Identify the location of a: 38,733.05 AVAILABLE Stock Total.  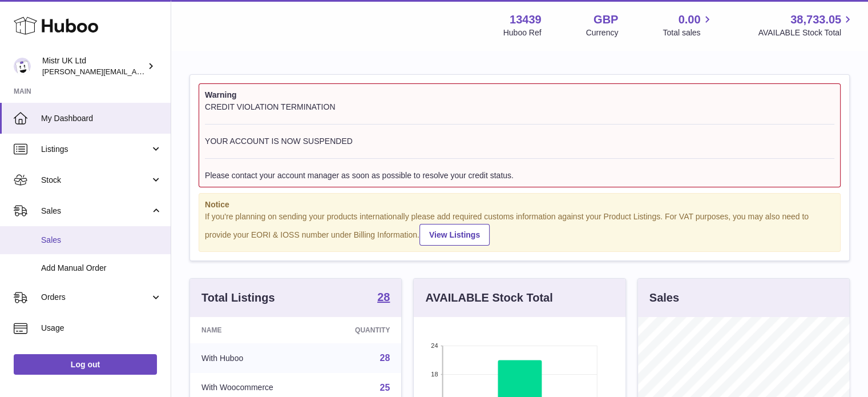
(806, 25).